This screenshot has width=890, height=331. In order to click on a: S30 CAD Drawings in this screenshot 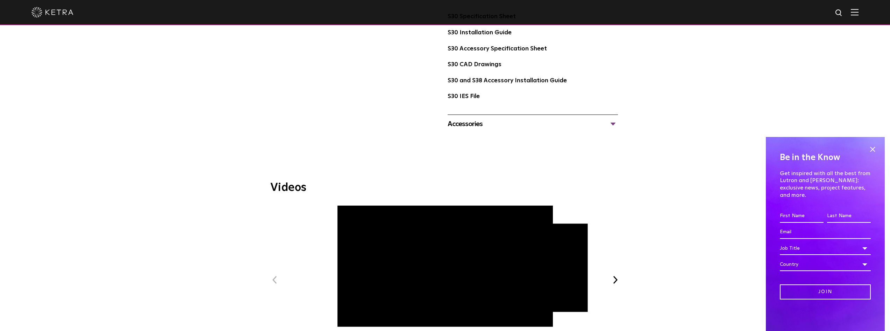, I will do `click(475, 64)`.